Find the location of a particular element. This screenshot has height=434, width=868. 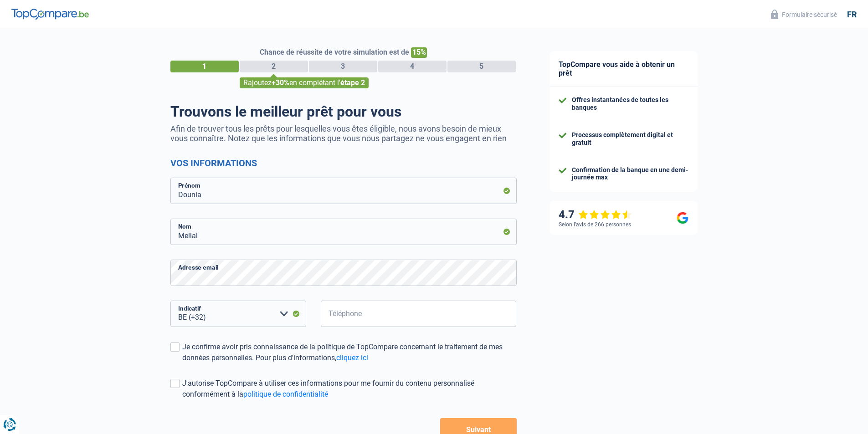

div: J'autorise TopCompare à utiliser ces informations pour me fournir du contenu personnalisé conform... is located at coordinates (349, 389).